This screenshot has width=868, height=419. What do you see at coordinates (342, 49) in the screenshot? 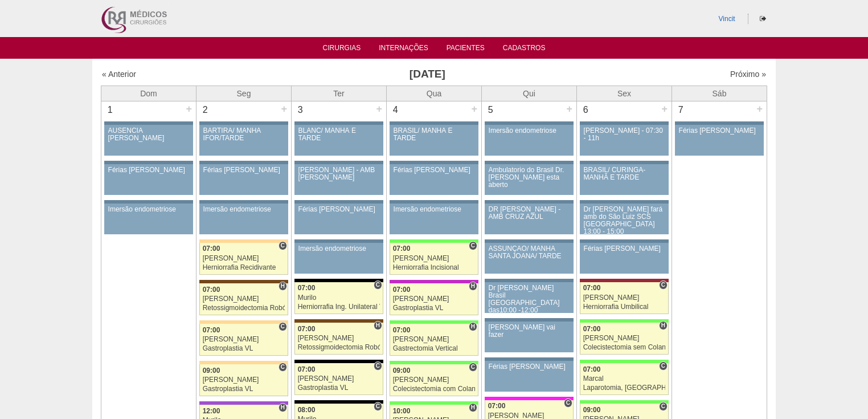
I see `a: Cirurgias` at bounding box center [342, 49].